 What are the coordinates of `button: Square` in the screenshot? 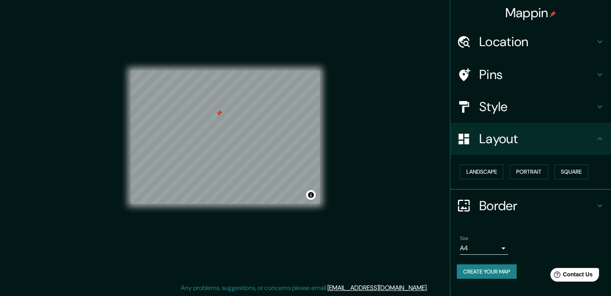 It's located at (571, 172).